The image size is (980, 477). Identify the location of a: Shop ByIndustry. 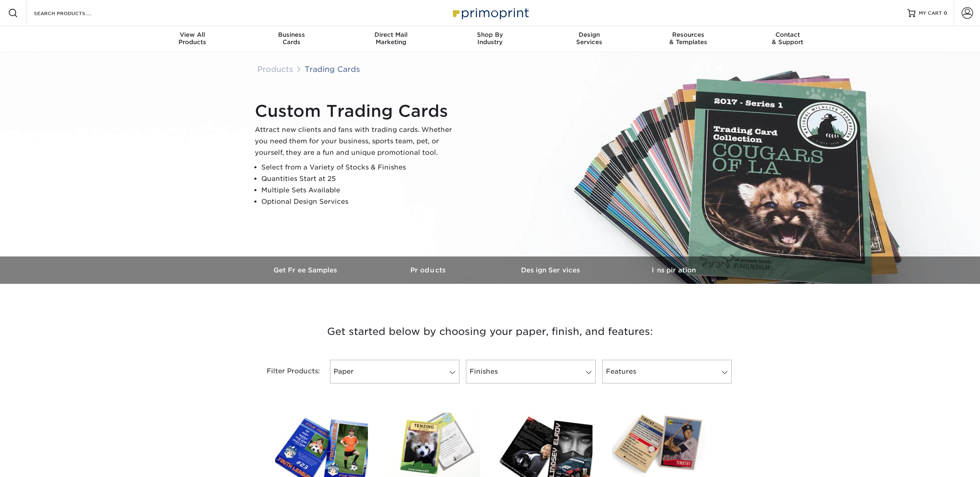
(490, 39).